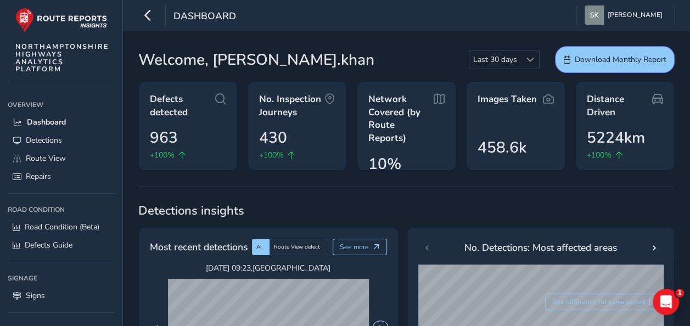  Describe the element at coordinates (199, 247) in the screenshot. I see `span: Most recent detections` at that location.